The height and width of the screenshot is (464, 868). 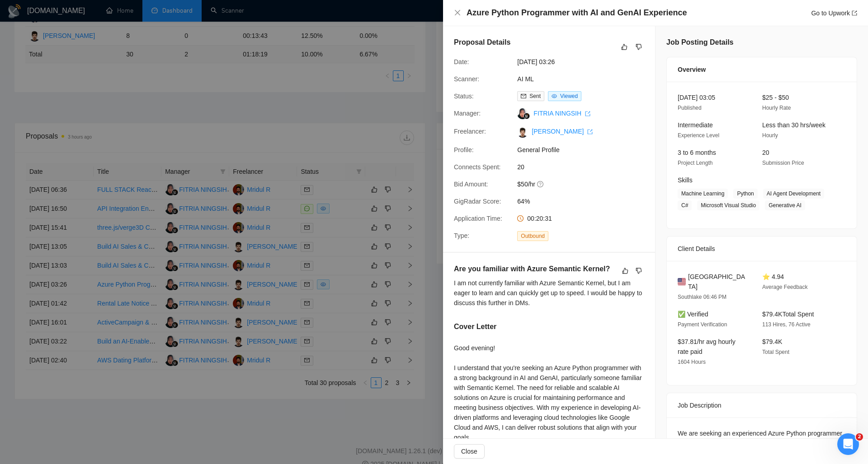 I want to click on span: Bid Amount:, so click(x=471, y=184).